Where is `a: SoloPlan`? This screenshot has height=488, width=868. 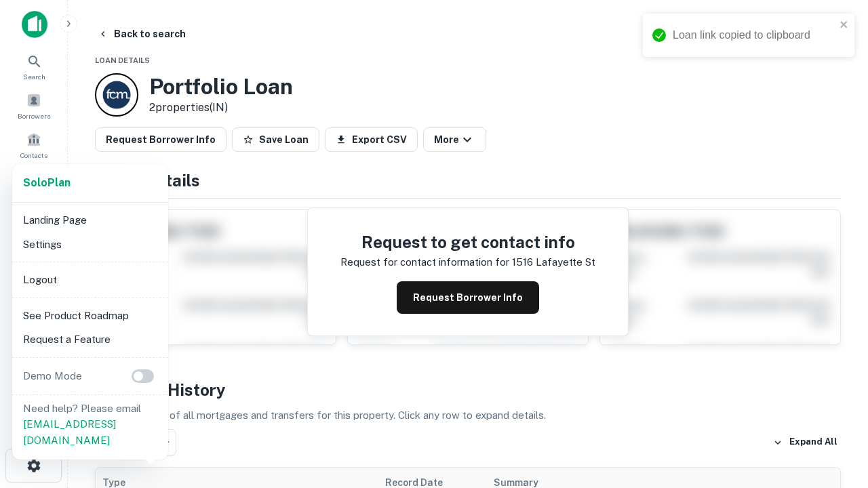 a: SoloPlan is located at coordinates (47, 183).